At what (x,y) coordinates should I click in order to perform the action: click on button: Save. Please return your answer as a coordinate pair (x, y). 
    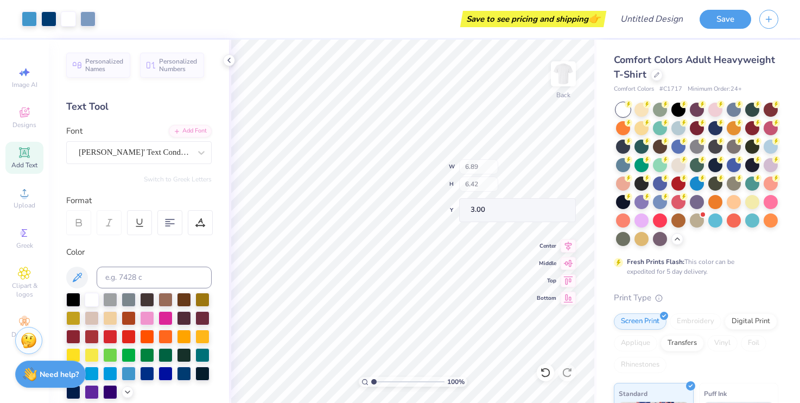
    Looking at the image, I should click on (725, 19).